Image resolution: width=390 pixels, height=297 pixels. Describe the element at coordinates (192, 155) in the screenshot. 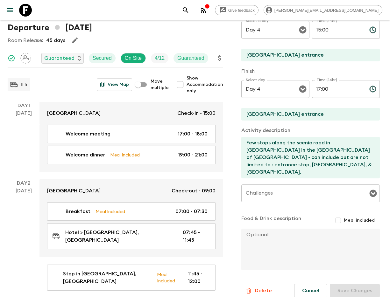

I see `p: 19:00 - 21:00` at that location.